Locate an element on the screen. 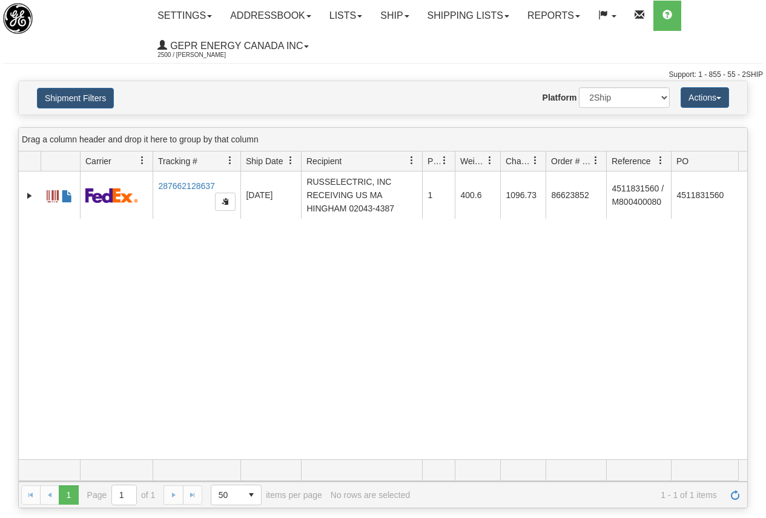 The height and width of the screenshot is (518, 766). img: 2 - FedEx is located at coordinates (111, 195).